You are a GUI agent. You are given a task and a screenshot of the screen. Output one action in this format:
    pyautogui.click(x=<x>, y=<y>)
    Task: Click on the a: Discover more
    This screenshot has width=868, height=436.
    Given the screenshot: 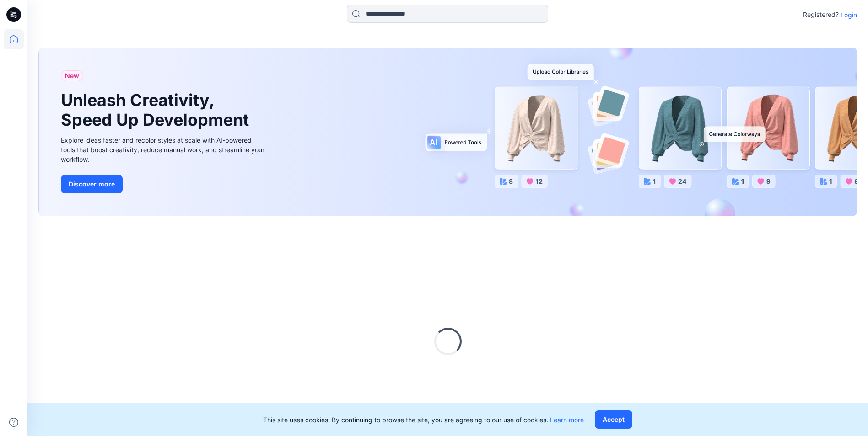 What is the action you would take?
    pyautogui.click(x=164, y=184)
    